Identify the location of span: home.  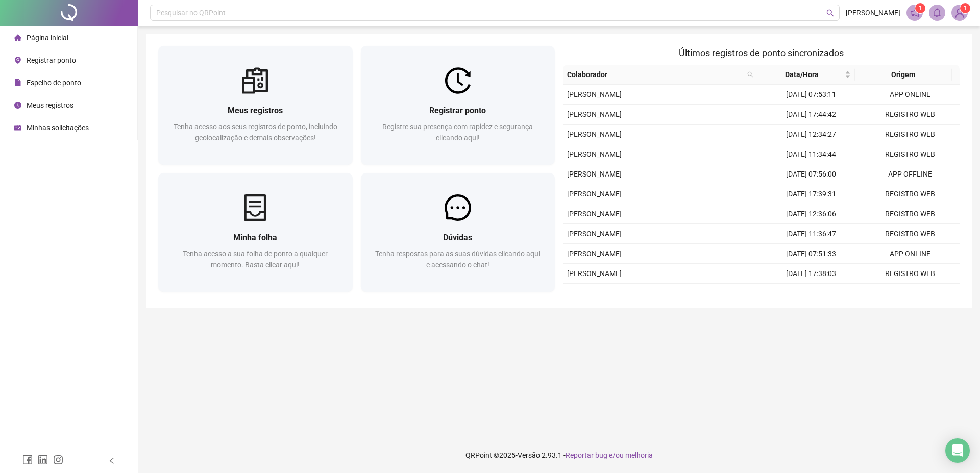
(18, 38).